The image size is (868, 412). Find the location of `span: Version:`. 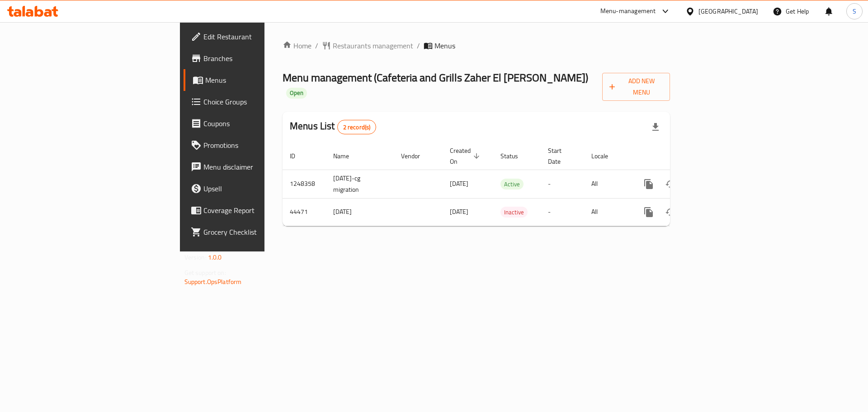

span: Version: is located at coordinates (195, 258).